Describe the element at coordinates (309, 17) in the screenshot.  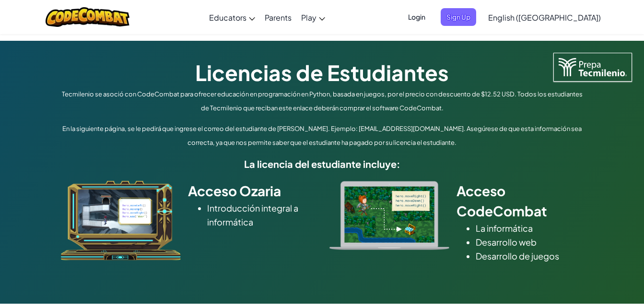
I see `span: Play` at that location.